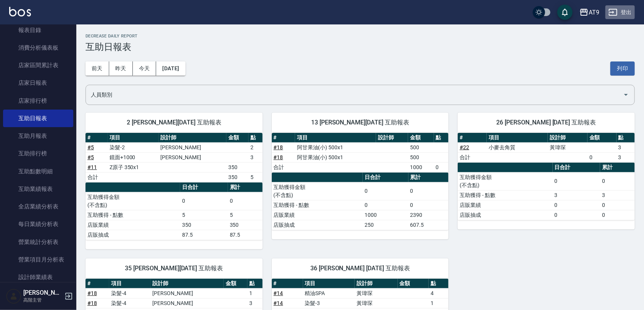 The image size is (644, 310). Describe the element at coordinates (97, 68) in the screenshot. I see `button: 前天` at that location.